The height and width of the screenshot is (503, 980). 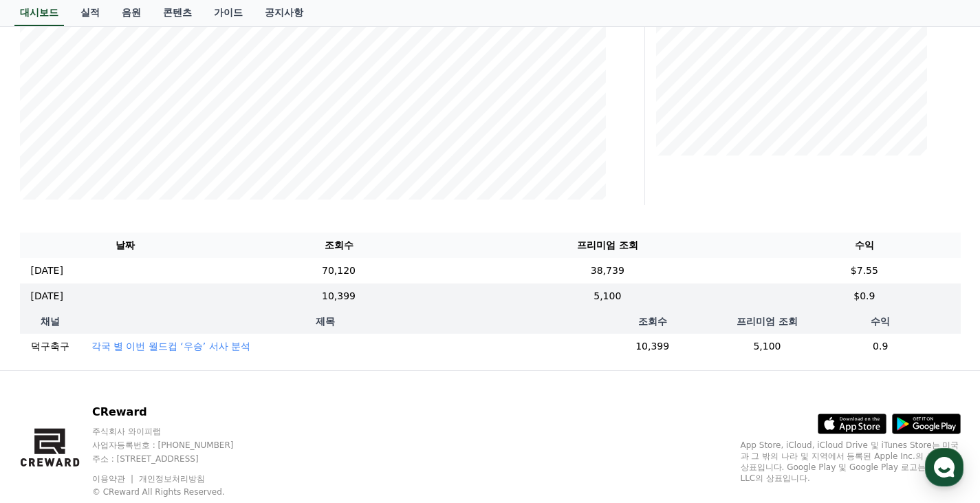 What do you see at coordinates (134, 416) in the screenshot?
I see `span: 대화` at bounding box center [134, 416].